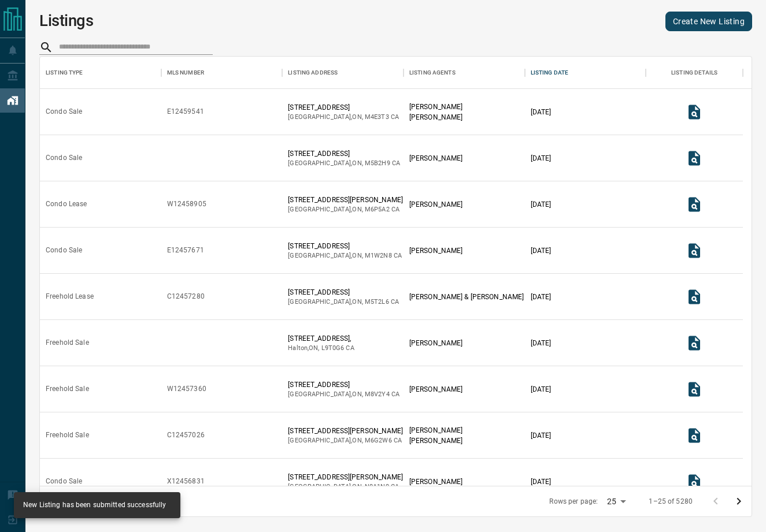 The image size is (766, 532). What do you see at coordinates (694, 73) in the screenshot?
I see `div: Listing Details` at bounding box center [694, 73].